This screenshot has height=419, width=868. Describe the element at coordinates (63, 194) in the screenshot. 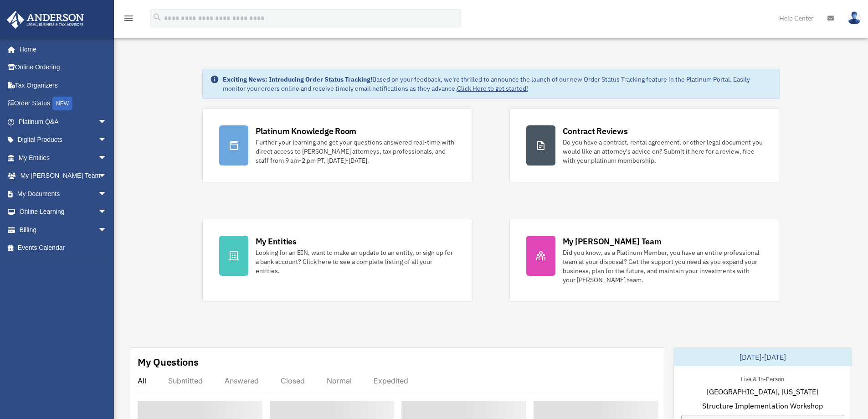

I see `a: My Documentsarrow_drop_down` at that location.